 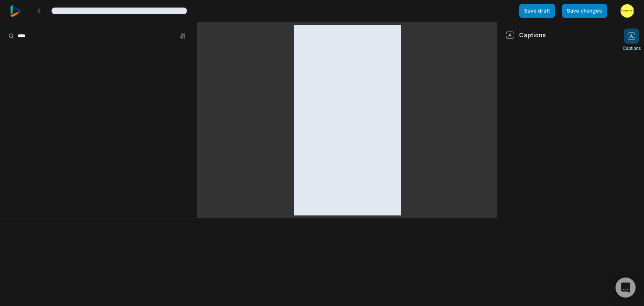 I want to click on div: Open Intercom Messenger, so click(x=626, y=288).